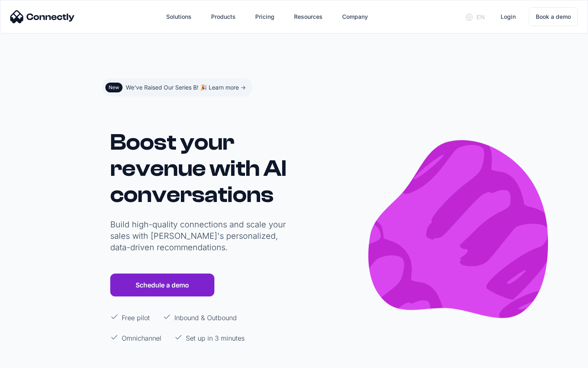  What do you see at coordinates (265, 17) in the screenshot?
I see `div: Pricing` at bounding box center [265, 17].